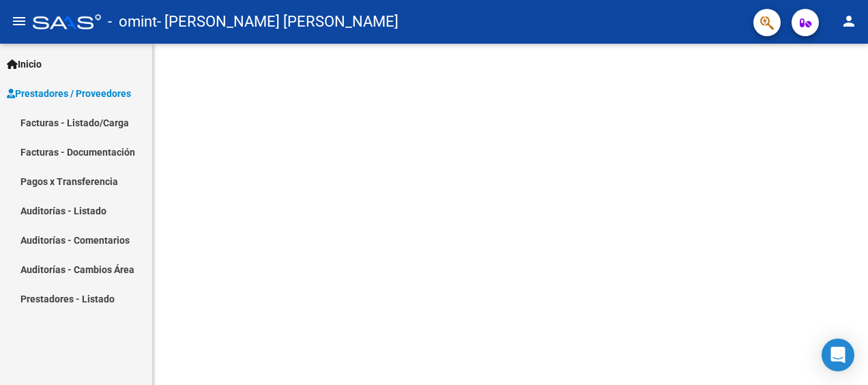  Describe the element at coordinates (19, 21) in the screenshot. I see `mat-icon: menu` at that location.